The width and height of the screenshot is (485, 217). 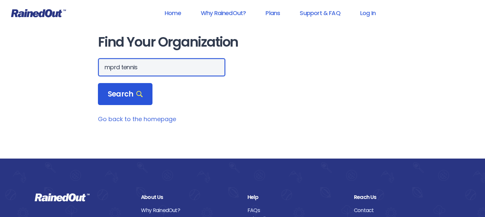 I want to click on div: Reach Us, so click(x=402, y=198).